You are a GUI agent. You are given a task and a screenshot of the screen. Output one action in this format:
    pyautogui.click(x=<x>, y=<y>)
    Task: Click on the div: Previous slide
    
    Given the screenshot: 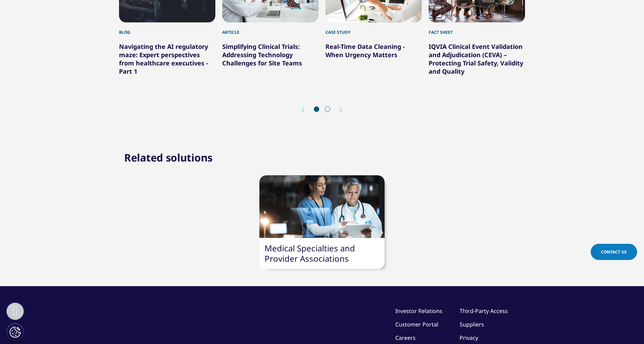 What is the action you would take?
    pyautogui.click(x=306, y=110)
    